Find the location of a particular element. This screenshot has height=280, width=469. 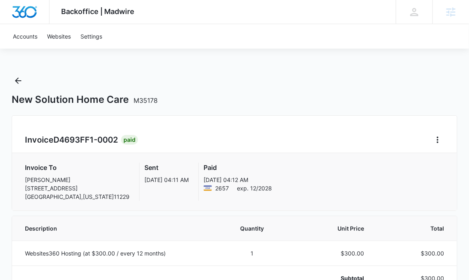

button: Back is located at coordinates (18, 81).